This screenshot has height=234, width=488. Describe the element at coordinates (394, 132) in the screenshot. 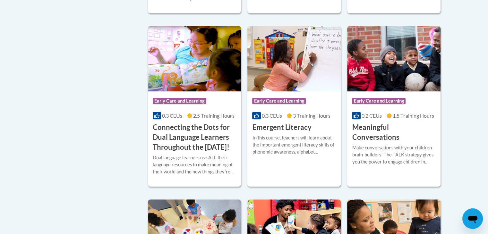

I see `h3: Meaningful Conversations` at that location.